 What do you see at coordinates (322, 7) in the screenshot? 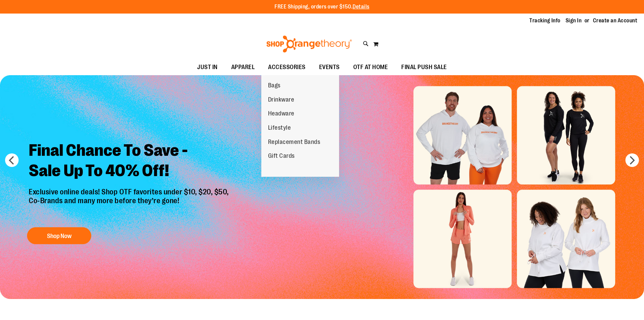
I see `p: FREE Shipping, orders over $150.` at bounding box center [322, 7].